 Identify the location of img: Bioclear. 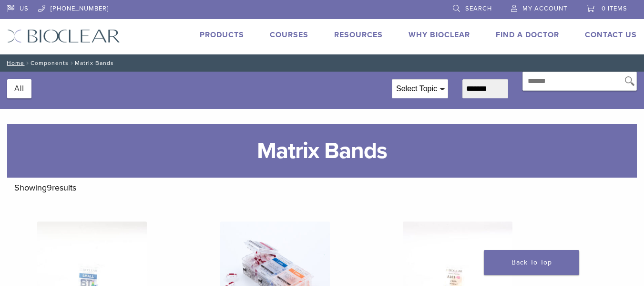
(63, 36).